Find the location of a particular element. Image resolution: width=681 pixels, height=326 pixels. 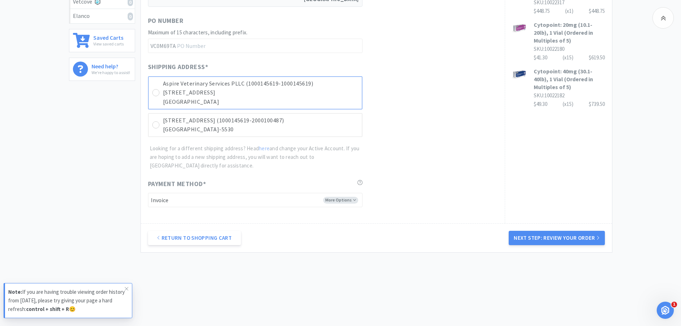

span: Maximum of 15 characters, including prefix. is located at coordinates (198, 32).